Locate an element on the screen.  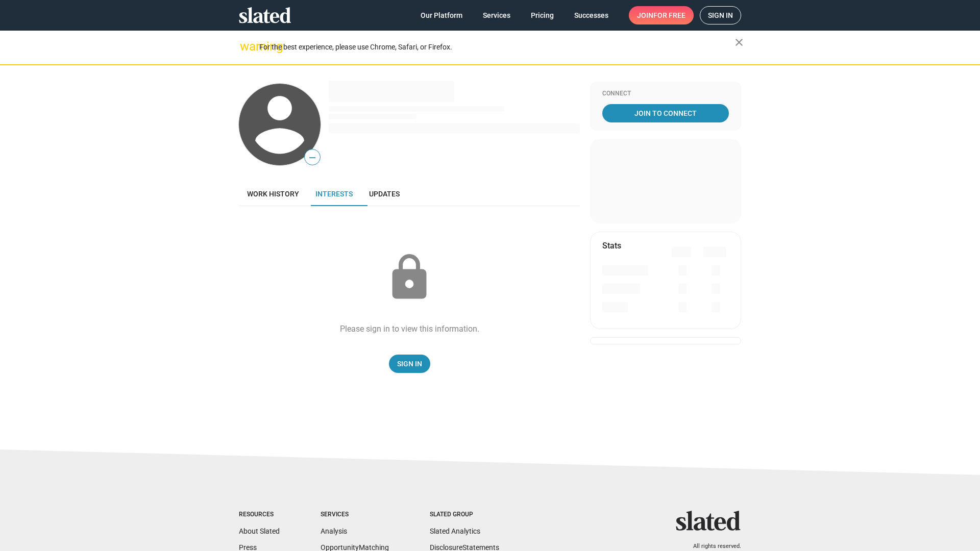
a: Joinfor free is located at coordinates (661, 15).